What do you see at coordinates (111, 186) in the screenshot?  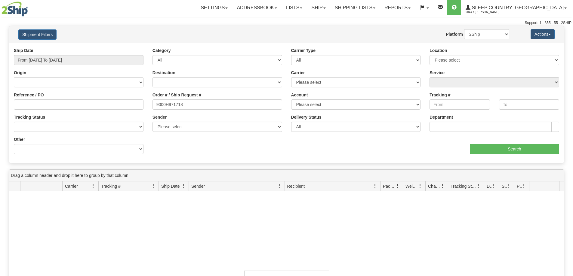 I see `span: Tracking #` at bounding box center [111, 186].